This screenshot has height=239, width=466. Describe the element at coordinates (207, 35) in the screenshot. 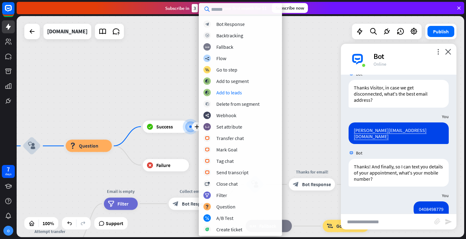

I see `i: block_backtracking` at that location.